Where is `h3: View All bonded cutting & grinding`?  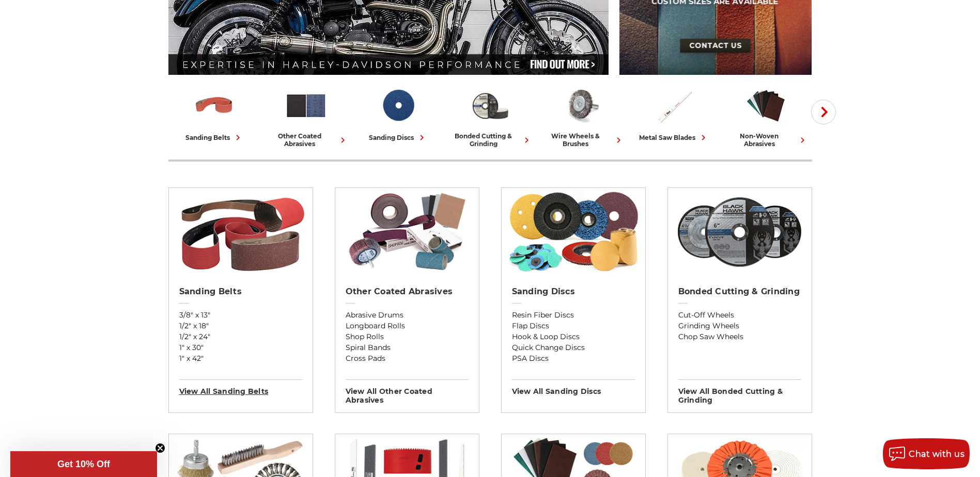
h3: View All bonded cutting & grinding is located at coordinates (739, 392).